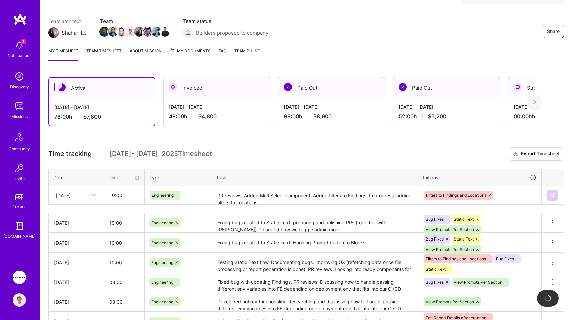  What do you see at coordinates (536, 154) in the screenshot?
I see `button: Export Timesheet` at bounding box center [536, 154].